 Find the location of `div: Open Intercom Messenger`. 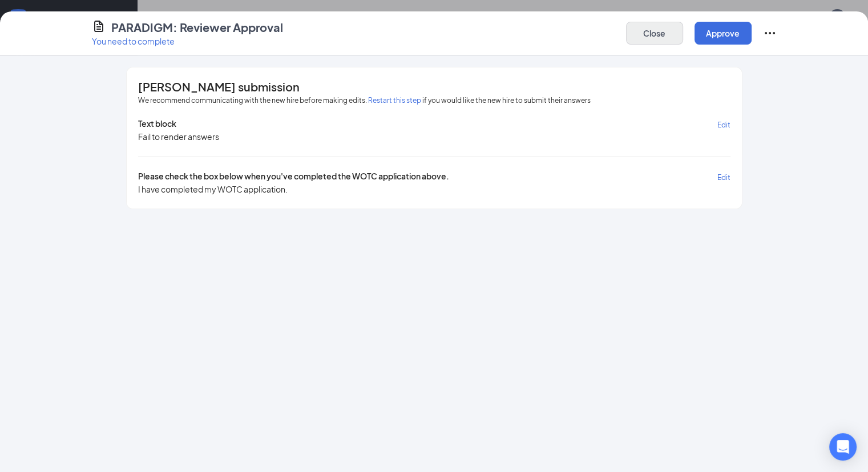

div: Open Intercom Messenger is located at coordinates (843, 447).